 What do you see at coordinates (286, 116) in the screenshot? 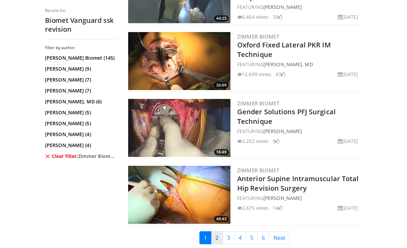
I see `a: Gender Solutions PFJ Surgical Technique` at bounding box center [286, 116].